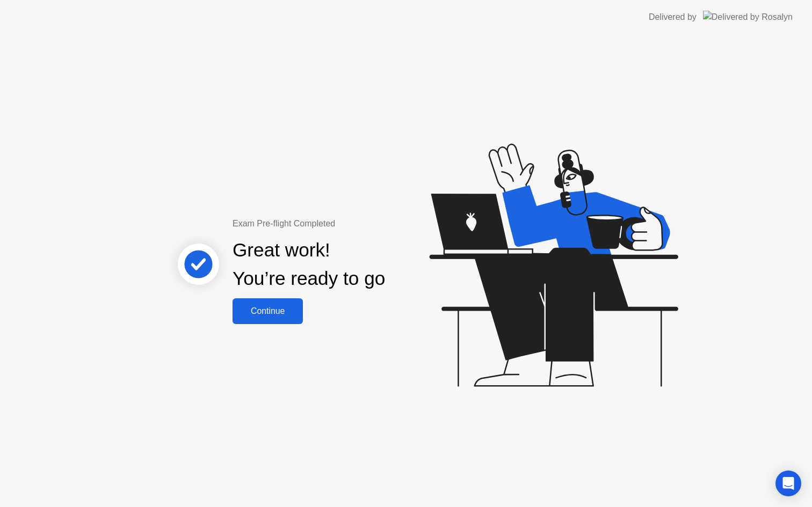  I want to click on img: Delivered by Rosalyn, so click(747, 17).